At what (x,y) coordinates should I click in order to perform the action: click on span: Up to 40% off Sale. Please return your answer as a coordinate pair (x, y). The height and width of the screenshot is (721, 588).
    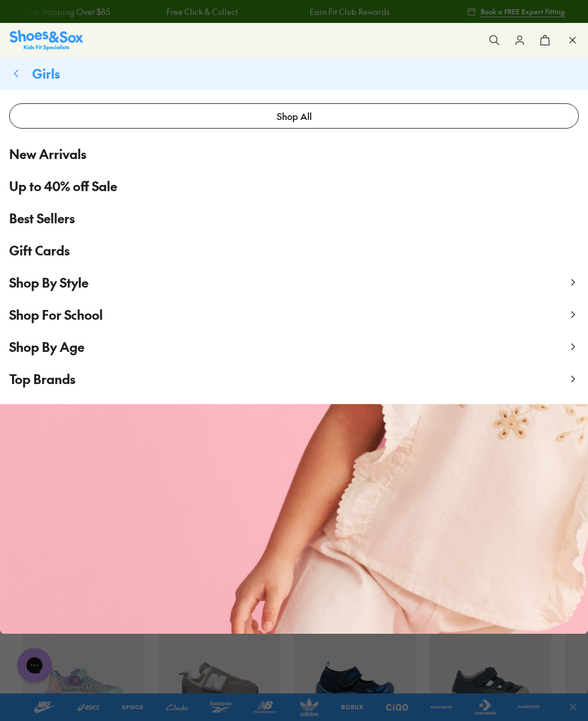
    Looking at the image, I should click on (63, 186).